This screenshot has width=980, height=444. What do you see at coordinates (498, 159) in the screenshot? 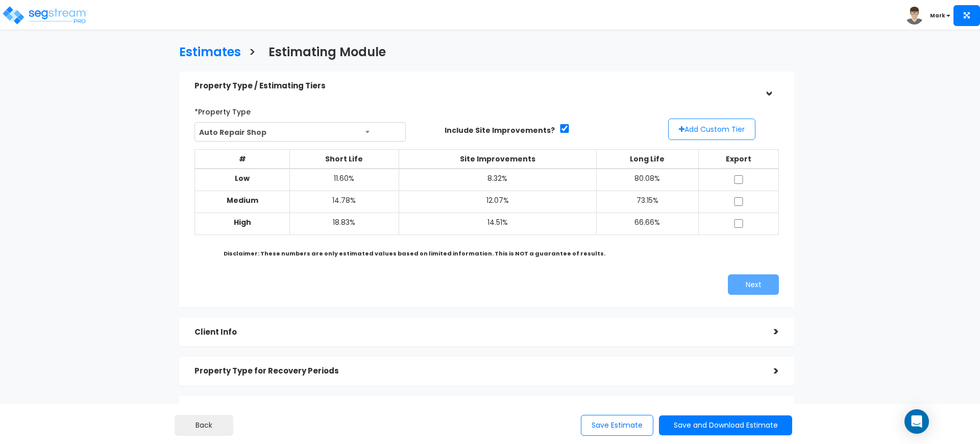
I see `th: Site Improvements` at bounding box center [498, 159].